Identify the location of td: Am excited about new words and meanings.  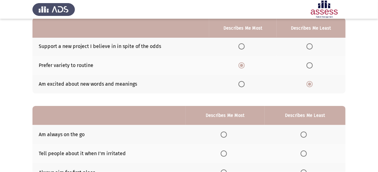
(121, 84).